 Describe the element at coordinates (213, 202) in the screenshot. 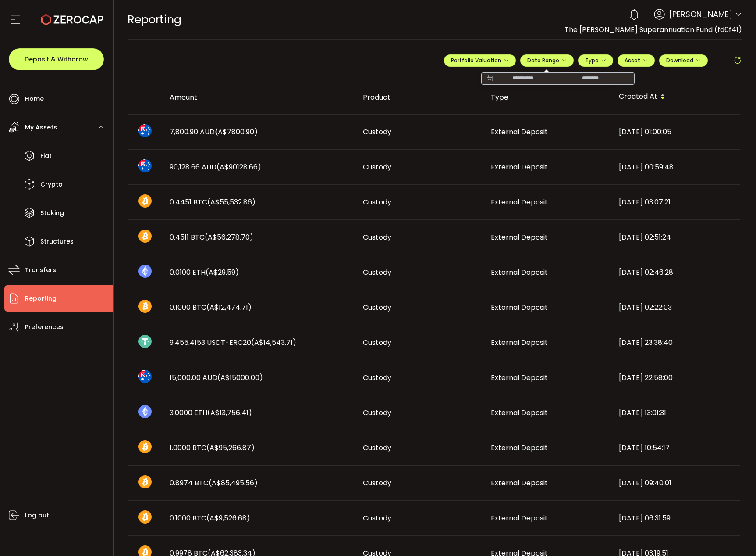

I see `span: 0.4451 BTC` at that location.